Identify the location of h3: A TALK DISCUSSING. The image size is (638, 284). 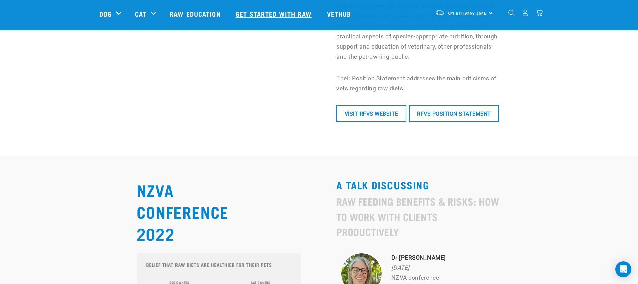
(418, 185).